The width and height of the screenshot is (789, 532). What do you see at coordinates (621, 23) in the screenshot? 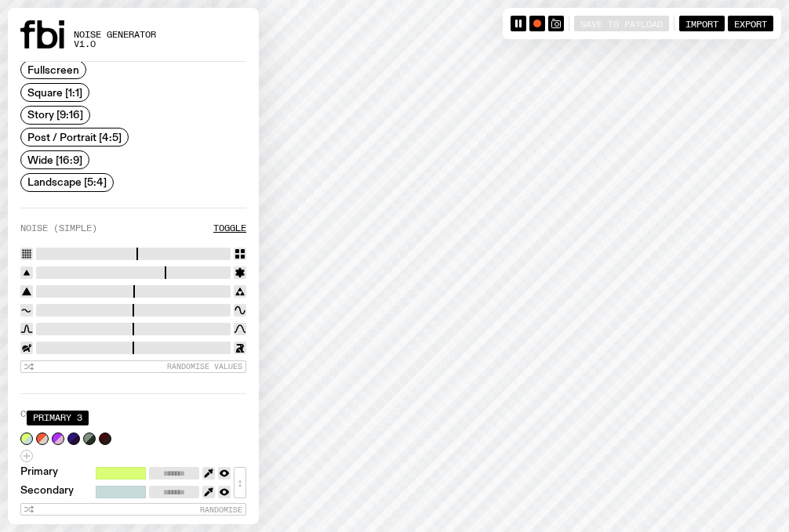
I see `button: Save to Payload` at bounding box center [621, 23].